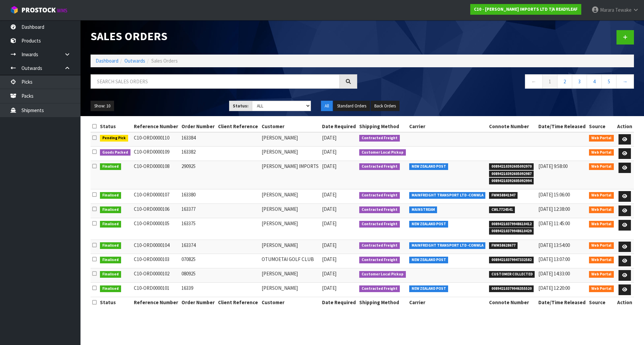  Describe the element at coordinates (290, 302) in the screenshot. I see `th: Customer` at that location.